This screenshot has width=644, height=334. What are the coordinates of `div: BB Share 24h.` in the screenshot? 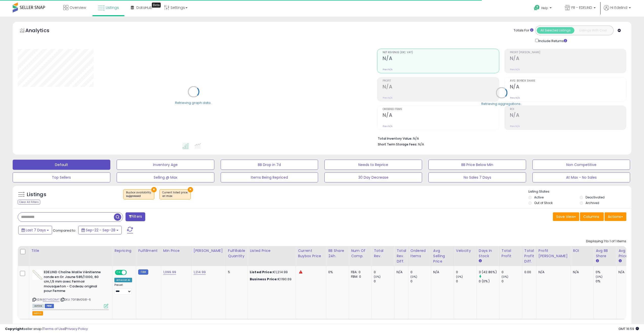 It's located at (337, 253).